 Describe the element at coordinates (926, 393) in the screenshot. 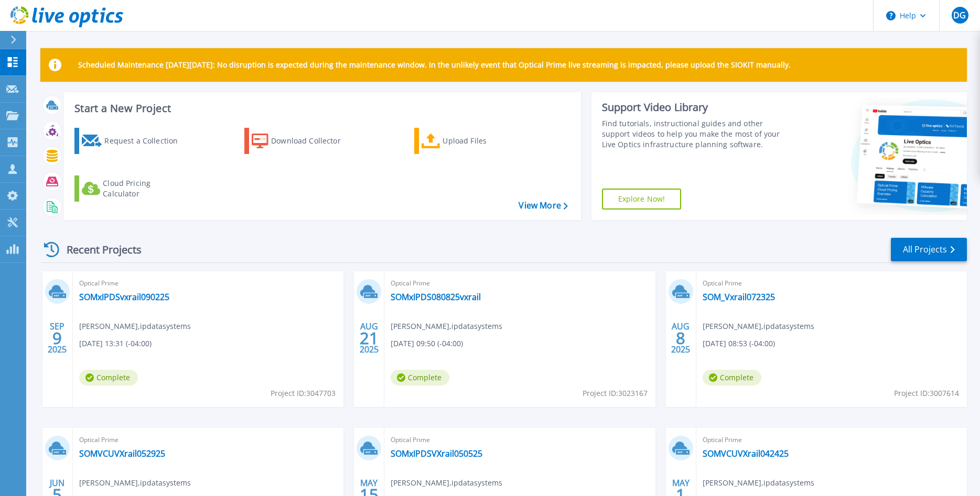

I see `span: Project ID: 3007614` at that location.